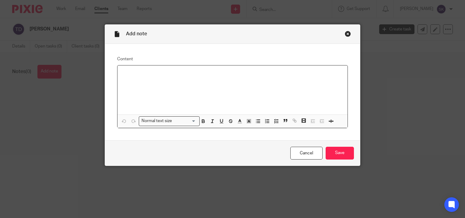  What do you see at coordinates (339, 153) in the screenshot?
I see `input: Save` at bounding box center [339, 153].